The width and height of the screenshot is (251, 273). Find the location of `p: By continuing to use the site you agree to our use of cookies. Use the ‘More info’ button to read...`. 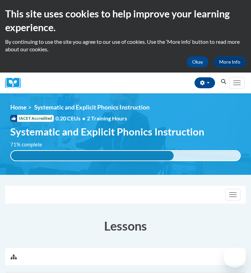

p: By continuing to use the site you agree to our use of cookies. Use the ‘More info’ button to read... is located at coordinates (125, 46).